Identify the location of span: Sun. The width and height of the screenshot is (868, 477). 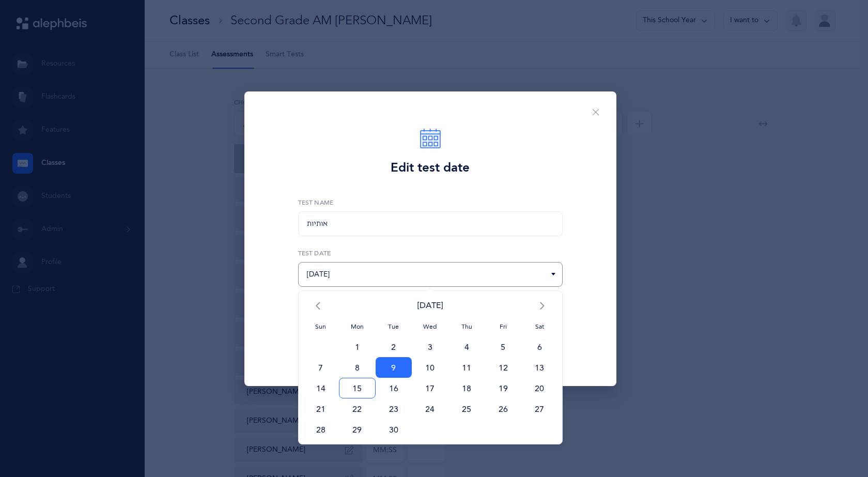
(321, 326).